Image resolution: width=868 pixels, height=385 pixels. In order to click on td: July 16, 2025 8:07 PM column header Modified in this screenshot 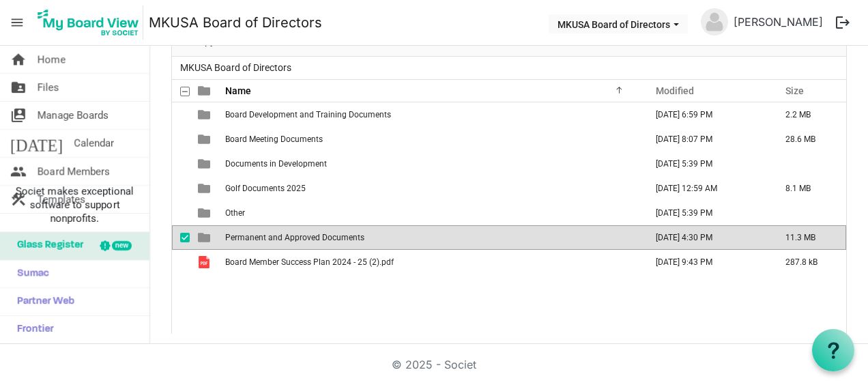, I will do `click(706, 139)`.